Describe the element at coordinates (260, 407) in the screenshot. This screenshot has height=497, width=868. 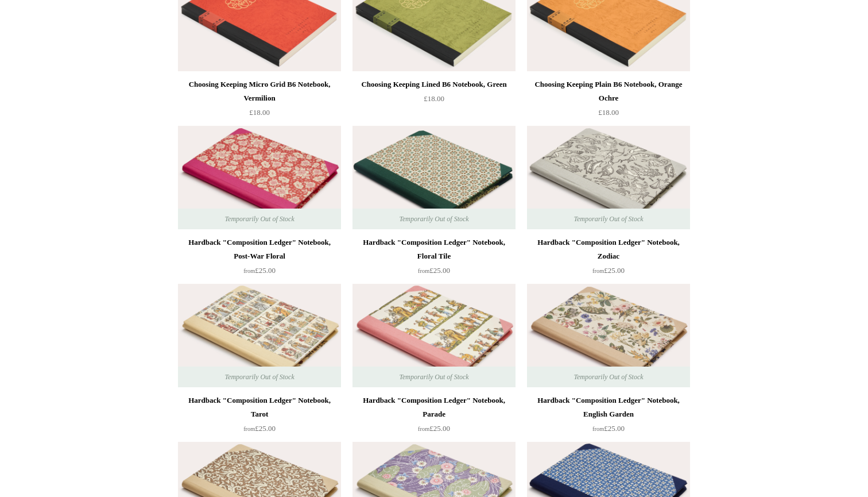
I see `div: Hardback "Composition Ledger" Notebook, Tarot` at that location.